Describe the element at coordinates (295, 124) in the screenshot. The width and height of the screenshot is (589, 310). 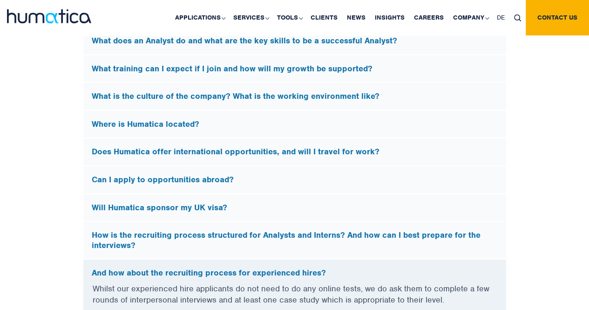
I see `h5: Where is Humatica located?` at that location.